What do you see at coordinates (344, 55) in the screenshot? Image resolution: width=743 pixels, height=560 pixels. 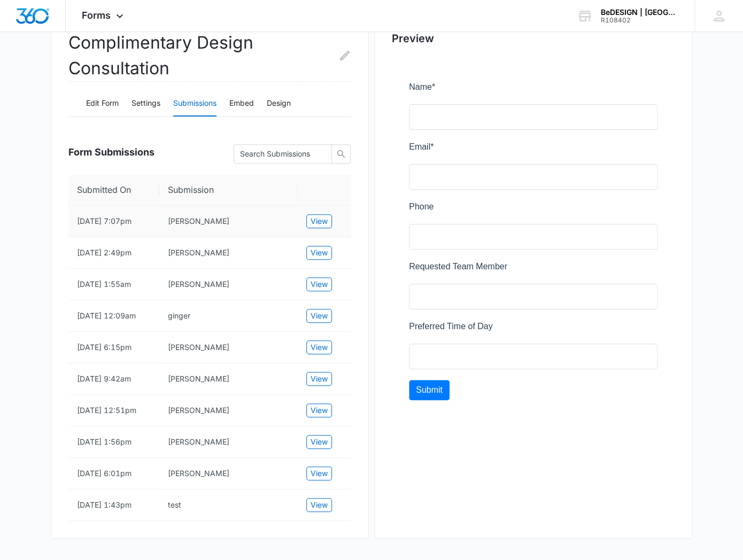 I see `button: Edit Form Name` at bounding box center [344, 55].